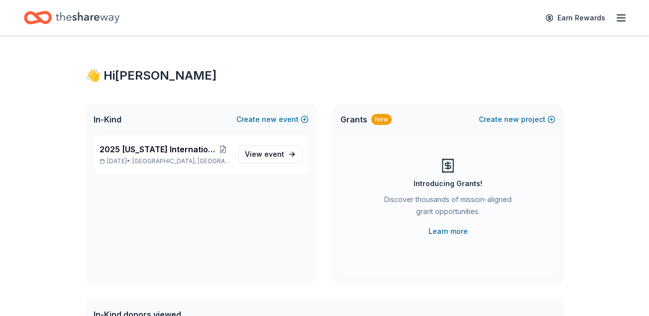 Image resolution: width=649 pixels, height=316 pixels. What do you see at coordinates (274, 154) in the screenshot?
I see `span: event` at bounding box center [274, 154].